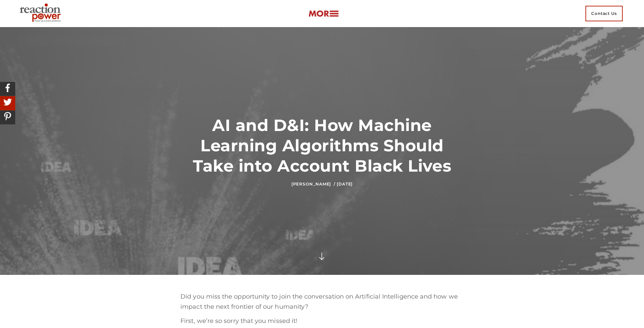 The height and width of the screenshot is (328, 644). Describe the element at coordinates (322, 321) in the screenshot. I see `p: First, we’re so sorry that you missed it!` at that location.